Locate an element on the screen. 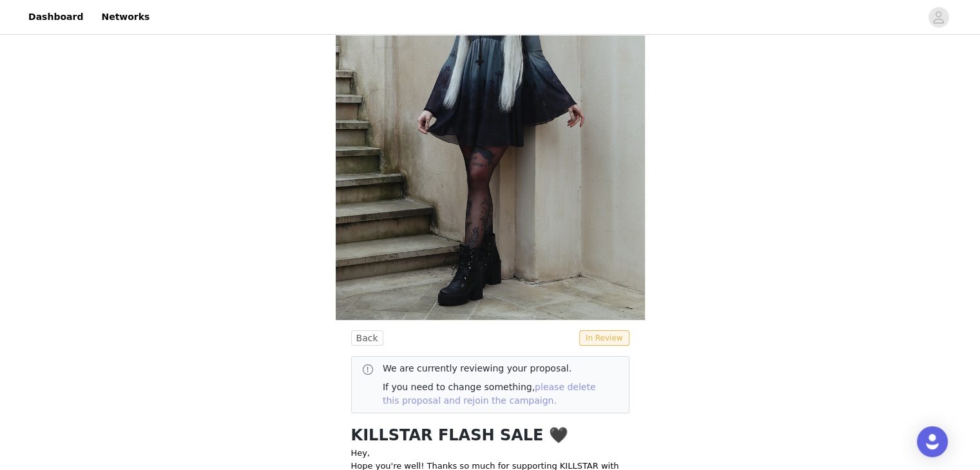 Image resolution: width=980 pixels, height=470 pixels. div: Open Intercom Messenger is located at coordinates (932, 442).